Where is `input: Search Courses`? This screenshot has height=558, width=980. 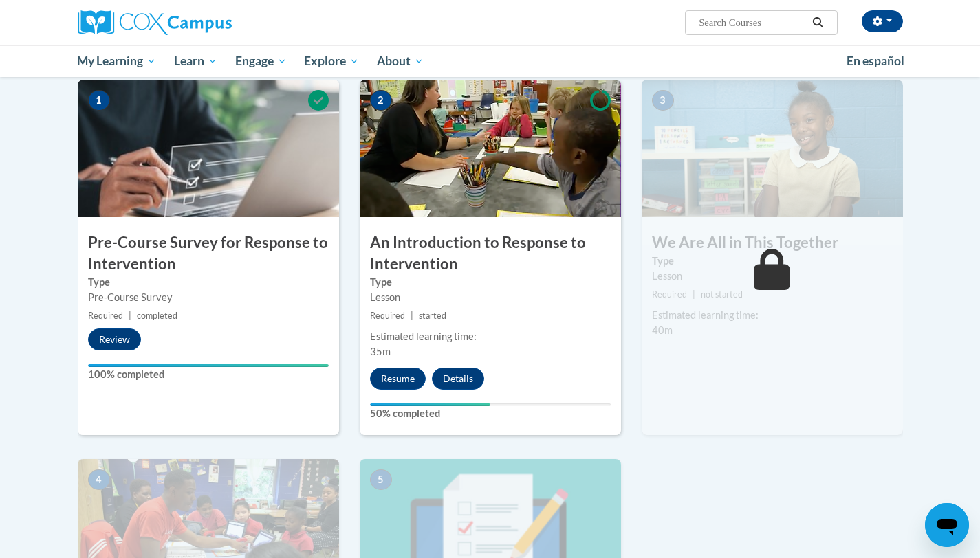
input: Search Courses is located at coordinates (752, 23).